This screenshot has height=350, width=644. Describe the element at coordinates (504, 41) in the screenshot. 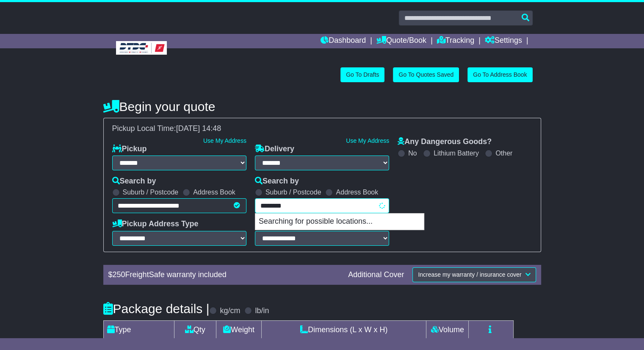

I see `a: Settings` at that location.